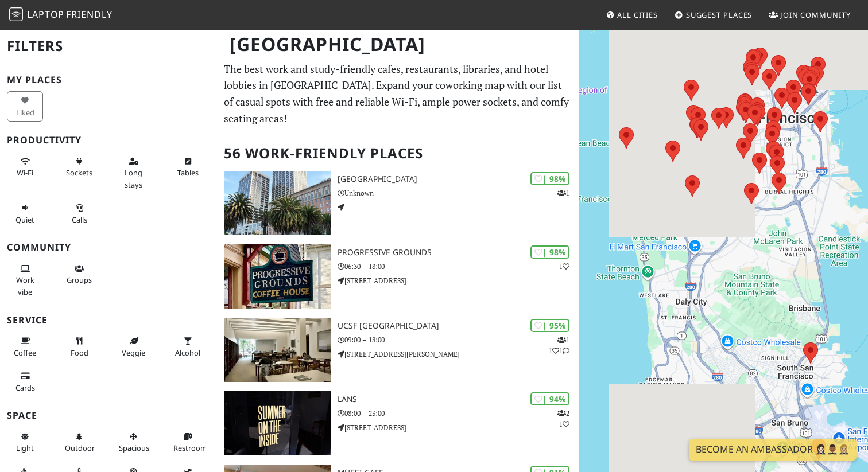 The width and height of the screenshot is (868, 472). Describe the element at coordinates (79, 280) in the screenshot. I see `span: Group tables` at that location.